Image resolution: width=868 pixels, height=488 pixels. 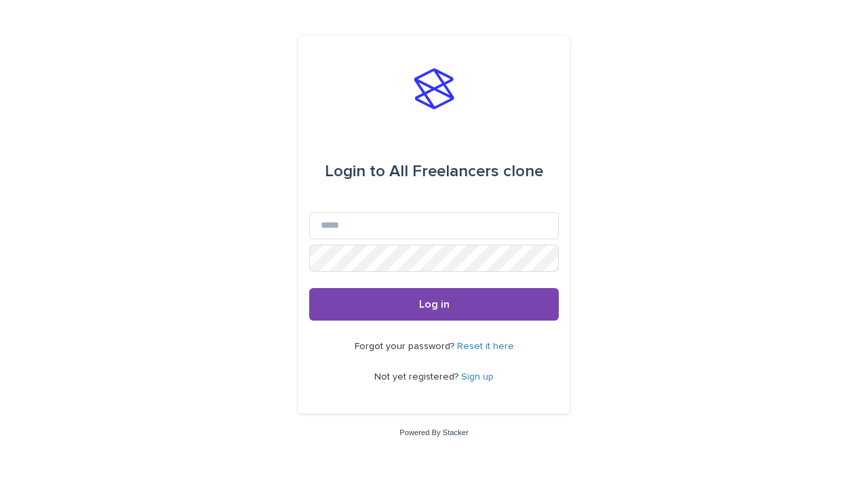 What do you see at coordinates (434, 432) in the screenshot?
I see `a: Powered By Stacker` at bounding box center [434, 432].